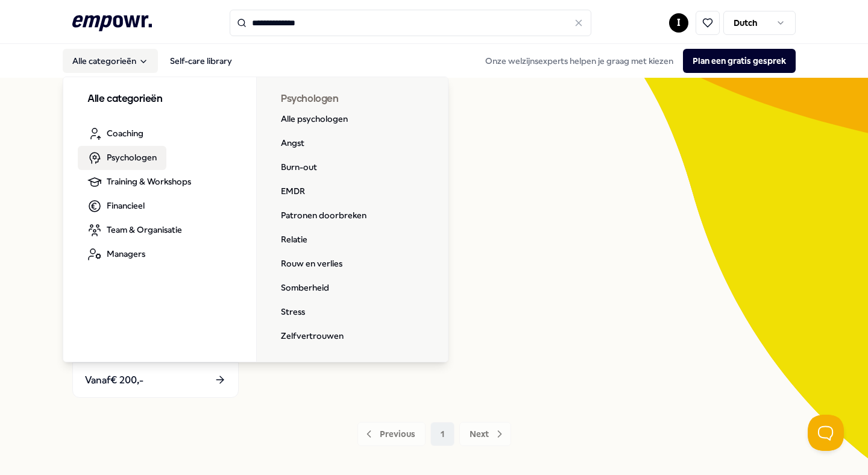  What do you see at coordinates (201, 61) in the screenshot?
I see `a: Self-care library` at bounding box center [201, 61].